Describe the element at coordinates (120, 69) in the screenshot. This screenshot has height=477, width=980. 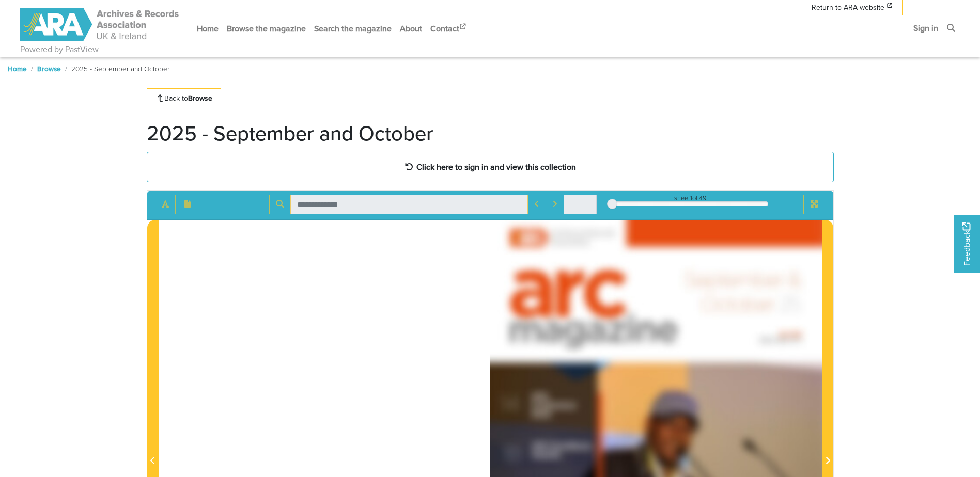
I see `span: 2025 - September and October` at that location.